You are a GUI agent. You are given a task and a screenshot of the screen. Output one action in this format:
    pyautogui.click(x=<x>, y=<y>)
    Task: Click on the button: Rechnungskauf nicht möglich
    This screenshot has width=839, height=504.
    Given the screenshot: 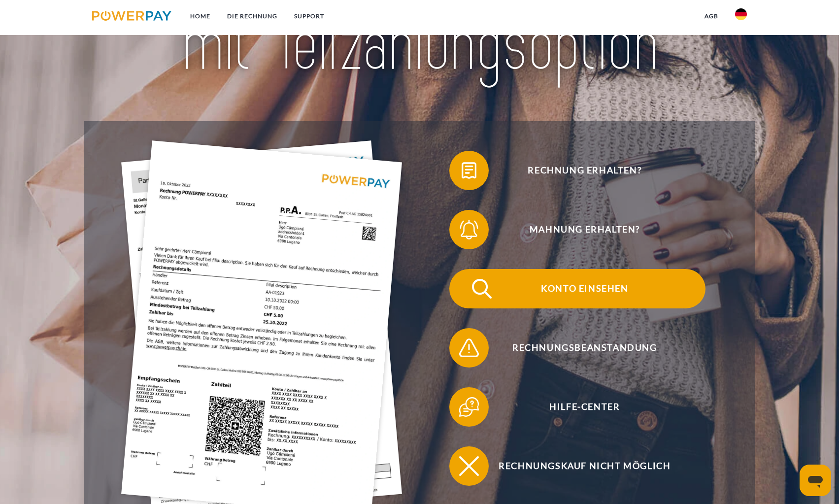 What is the action you would take?
    pyautogui.click(x=578, y=466)
    